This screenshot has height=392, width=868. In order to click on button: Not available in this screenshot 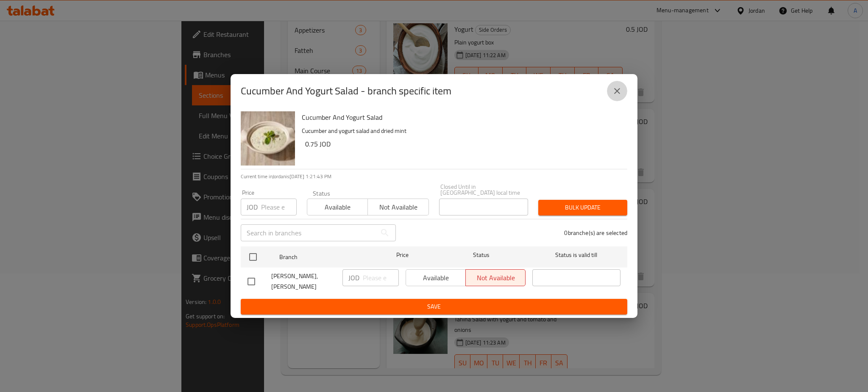, I will do `click(398, 207)`.